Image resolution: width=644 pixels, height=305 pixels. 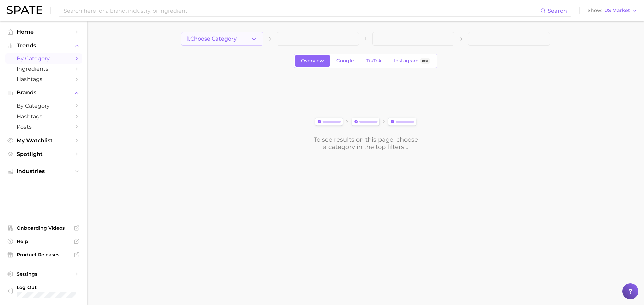 I want to click on button: Industries, so click(x=44, y=172).